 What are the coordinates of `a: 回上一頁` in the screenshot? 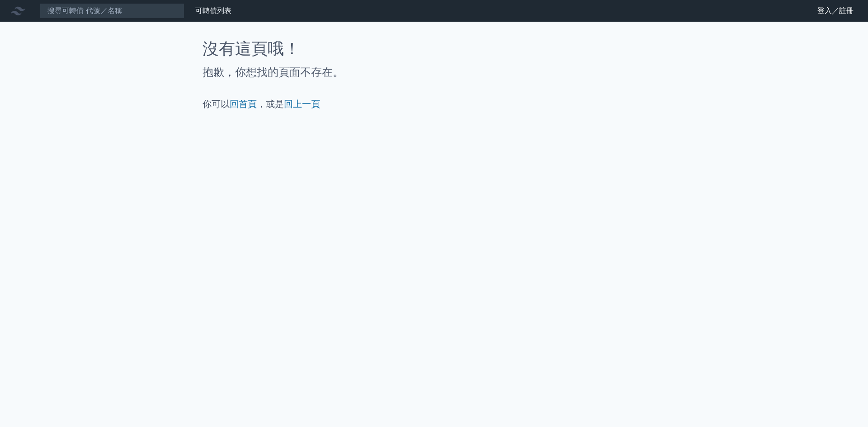 It's located at (302, 104).